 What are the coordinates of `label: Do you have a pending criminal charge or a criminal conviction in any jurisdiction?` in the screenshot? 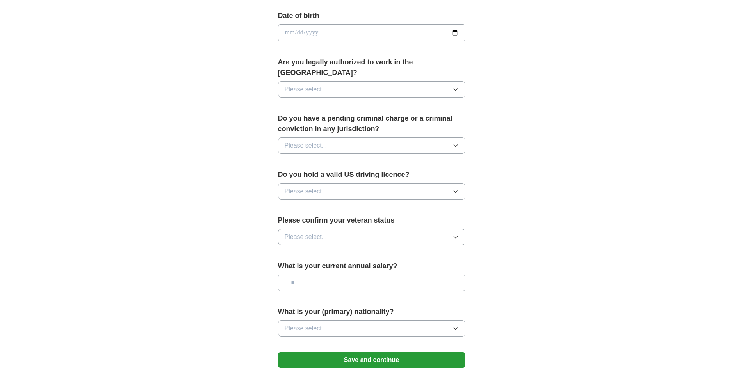 It's located at (372, 124).